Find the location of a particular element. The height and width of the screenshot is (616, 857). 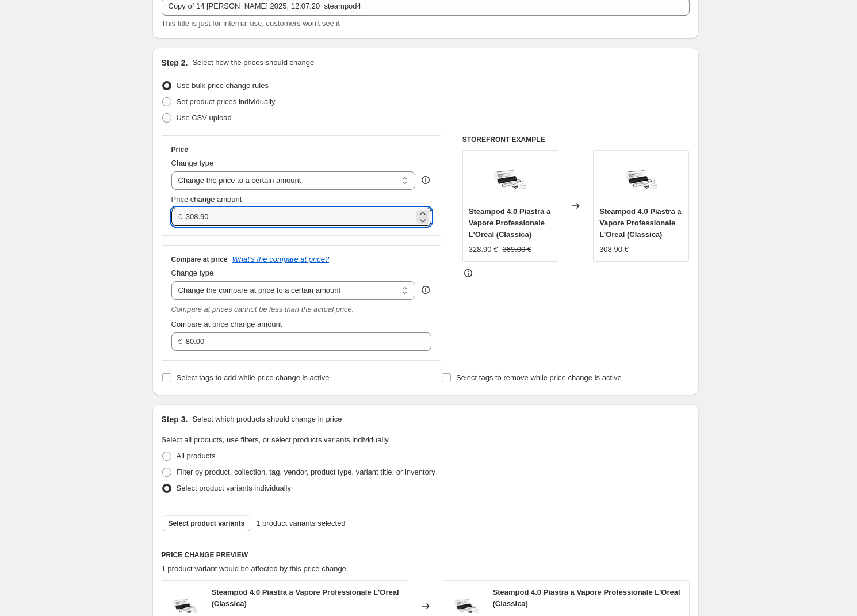

span: Select product variants individually is located at coordinates (234, 488).